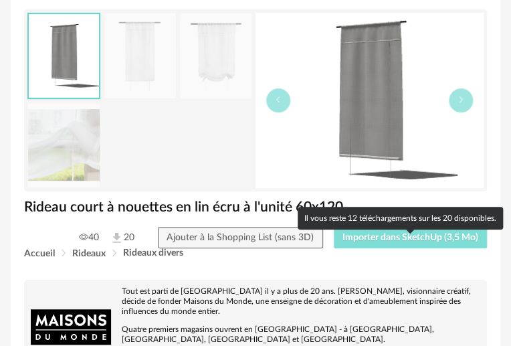  I want to click on span: Accueil, so click(39, 254).